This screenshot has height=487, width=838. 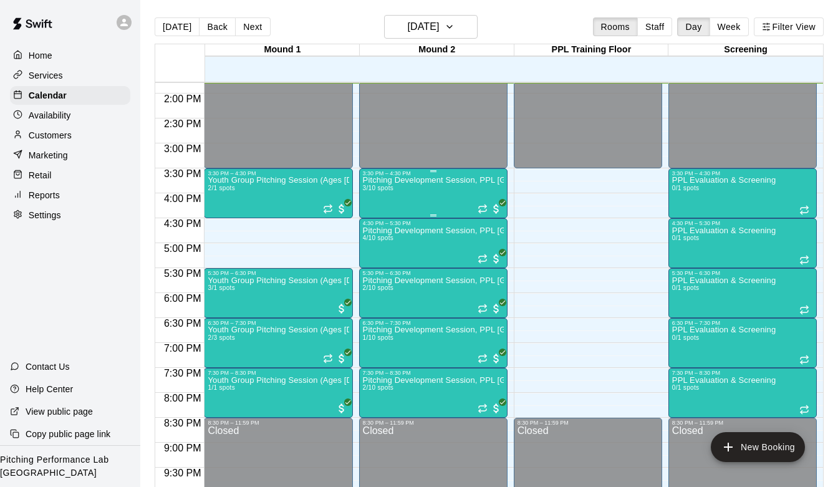 I want to click on span: 3/1 spots filled, so click(x=221, y=287).